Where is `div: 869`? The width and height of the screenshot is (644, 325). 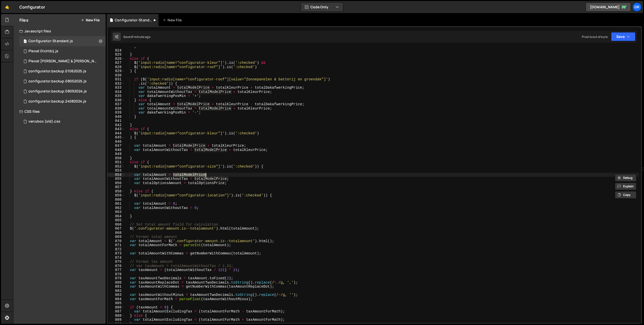
div: 869 is located at coordinates (116, 237).